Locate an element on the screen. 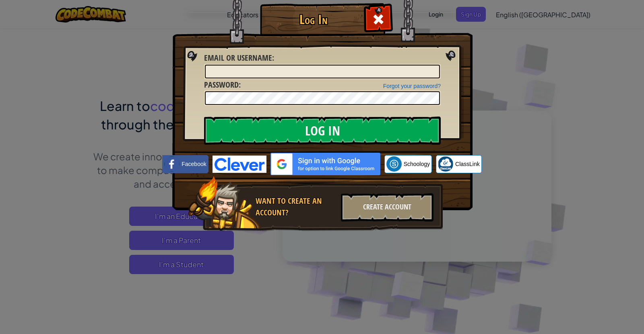 This screenshot has height=334, width=644. span: Email or Username is located at coordinates (238, 57).